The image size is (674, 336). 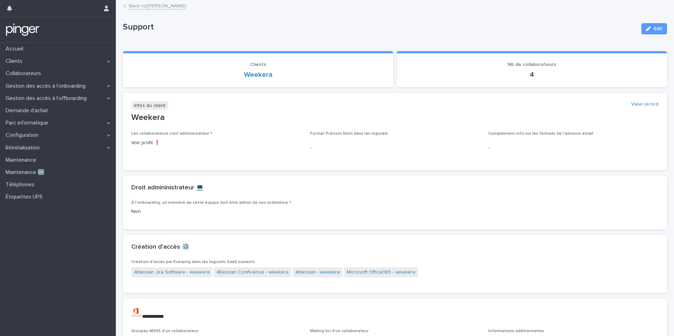 I want to click on p: Parc informatique, so click(x=28, y=123).